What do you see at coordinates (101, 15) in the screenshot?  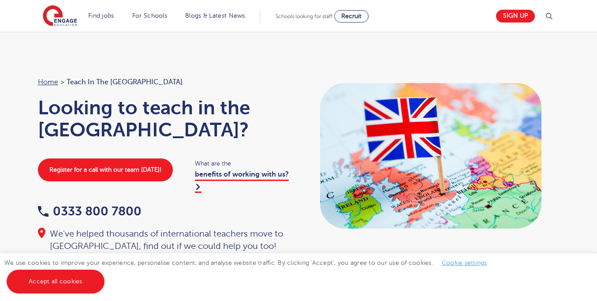 I see `a: Find jobs` at bounding box center [101, 15].